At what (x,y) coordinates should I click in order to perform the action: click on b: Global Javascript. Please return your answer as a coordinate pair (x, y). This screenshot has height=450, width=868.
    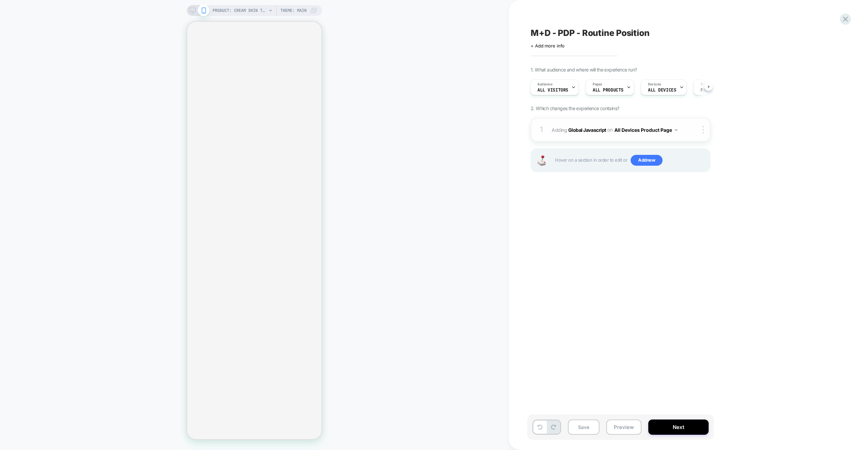
    Looking at the image, I should click on (587, 130).